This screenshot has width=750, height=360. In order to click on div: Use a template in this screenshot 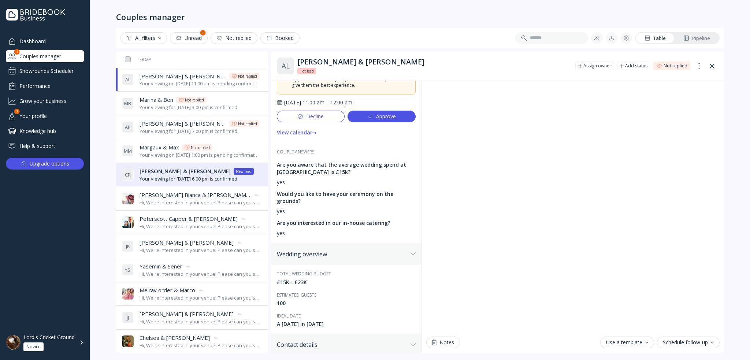, I will do `click(627, 343)`.